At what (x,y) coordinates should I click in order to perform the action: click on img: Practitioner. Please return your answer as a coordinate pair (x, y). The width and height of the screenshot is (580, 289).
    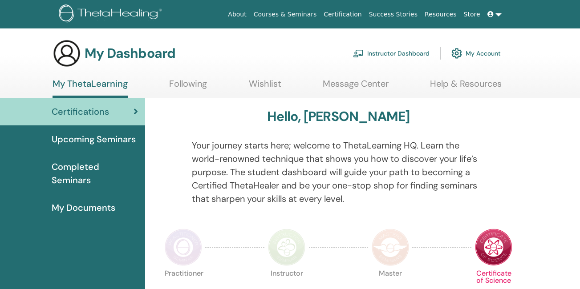
    Looking at the image, I should click on (183, 247).